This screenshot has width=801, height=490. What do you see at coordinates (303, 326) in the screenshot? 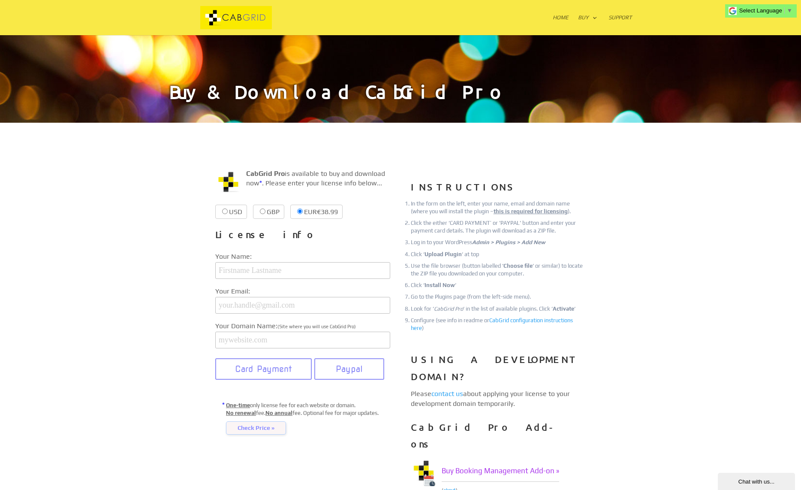
I see `label: Your Domain Name:` at bounding box center [303, 326].